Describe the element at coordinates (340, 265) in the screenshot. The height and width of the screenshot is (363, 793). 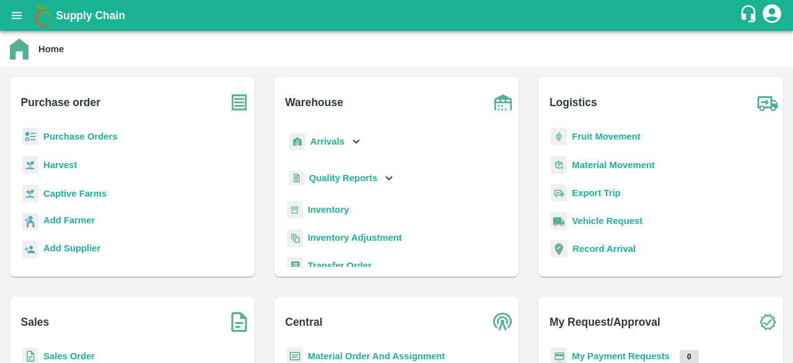
I see `a: Transfer Order` at that location.